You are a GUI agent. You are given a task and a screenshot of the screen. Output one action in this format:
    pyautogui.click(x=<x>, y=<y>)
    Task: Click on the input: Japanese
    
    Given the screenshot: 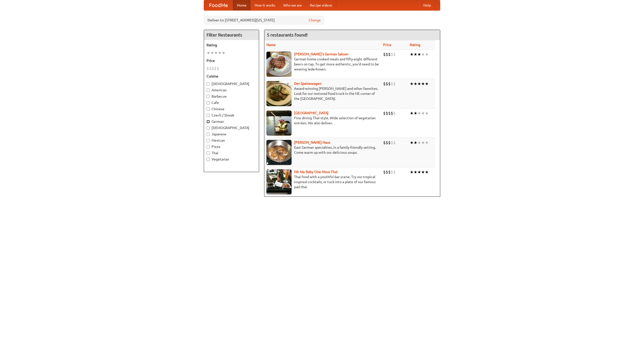 What is the action you would take?
    pyautogui.click(x=208, y=134)
    